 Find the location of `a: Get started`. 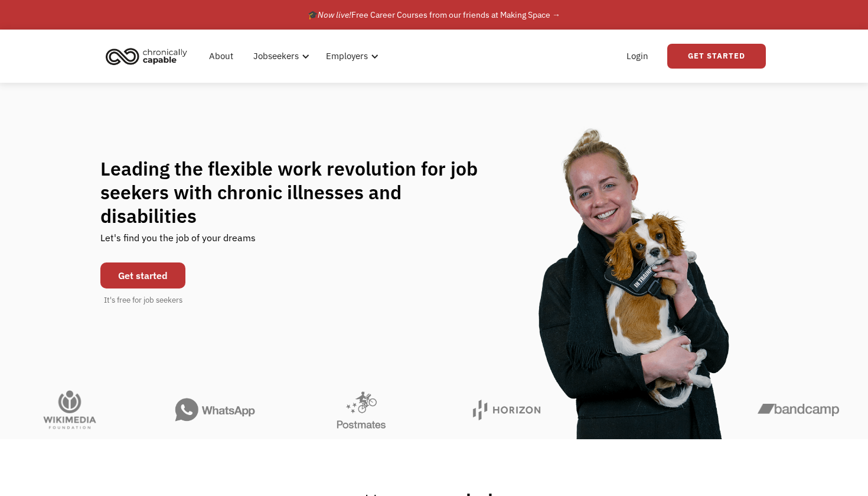

a: Get started is located at coordinates (143, 276).